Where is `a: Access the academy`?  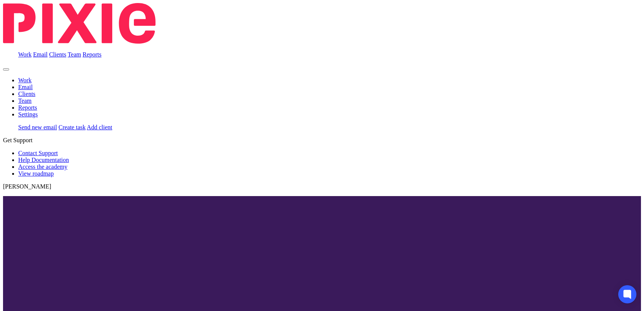
a: Access the academy is located at coordinates (43, 166).